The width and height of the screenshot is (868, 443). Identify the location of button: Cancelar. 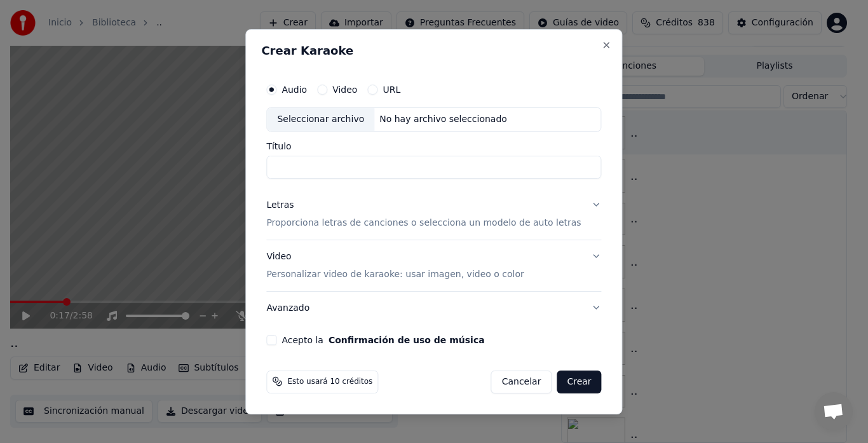
(522, 382).